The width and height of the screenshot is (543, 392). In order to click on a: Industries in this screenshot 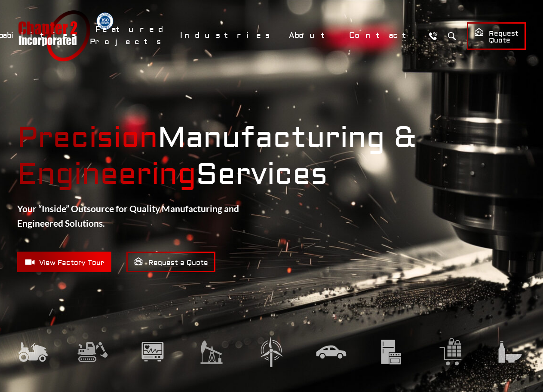, I will do `click(227, 35)`.